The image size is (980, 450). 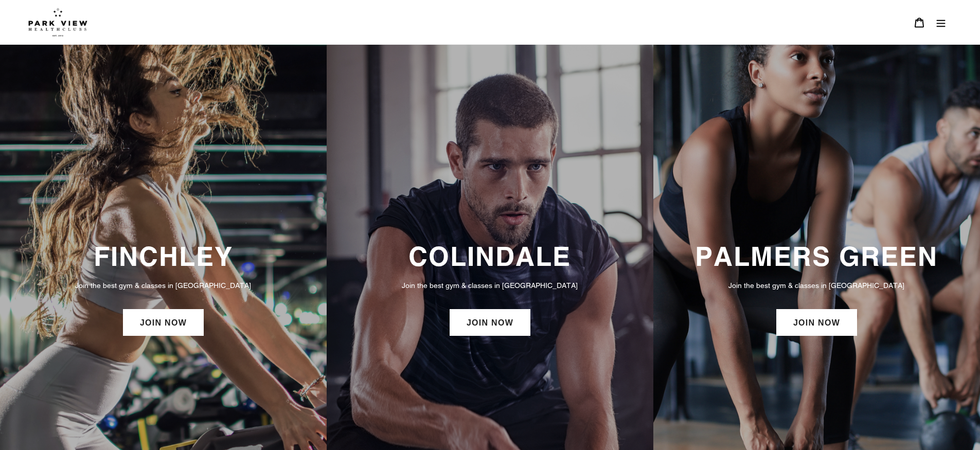 I want to click on a: JOIN NOW: Finchley Membership, so click(x=163, y=323).